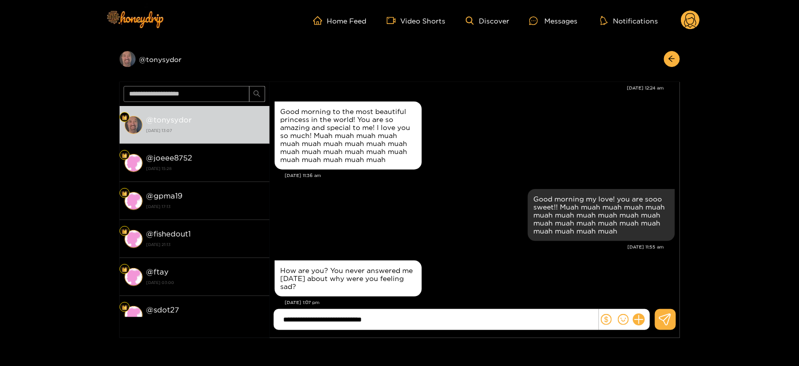 The height and width of the screenshot is (366, 799). I want to click on strong: @ gpma19, so click(165, 196).